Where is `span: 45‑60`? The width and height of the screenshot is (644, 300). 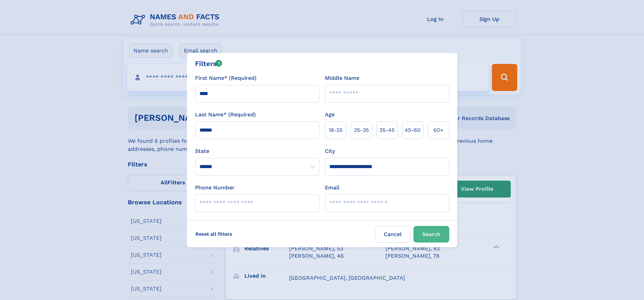 span: 45‑60 is located at coordinates (412, 130).